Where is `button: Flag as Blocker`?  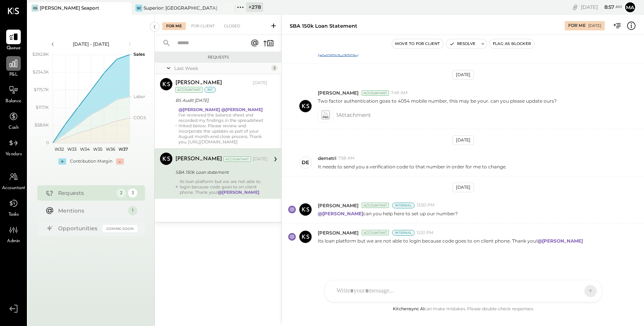 button: Flag as Blocker is located at coordinates (512, 43).